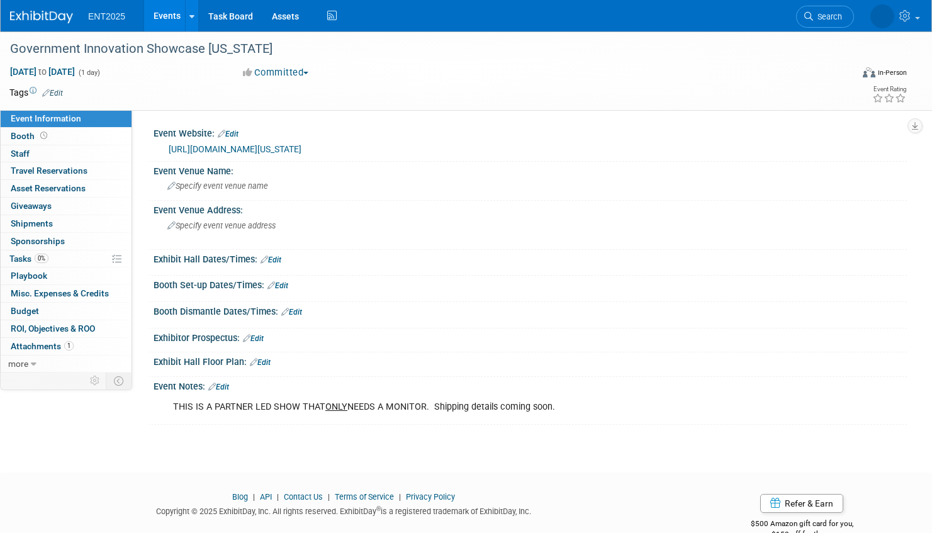  I want to click on span: Giveaways, so click(31, 206).